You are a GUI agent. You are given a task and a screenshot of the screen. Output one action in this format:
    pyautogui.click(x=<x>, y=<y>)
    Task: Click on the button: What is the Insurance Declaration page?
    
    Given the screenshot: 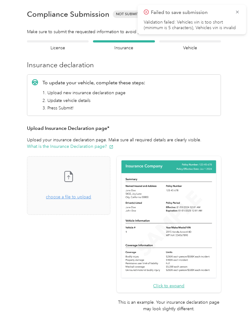 What is the action you would take?
    pyautogui.click(x=70, y=146)
    